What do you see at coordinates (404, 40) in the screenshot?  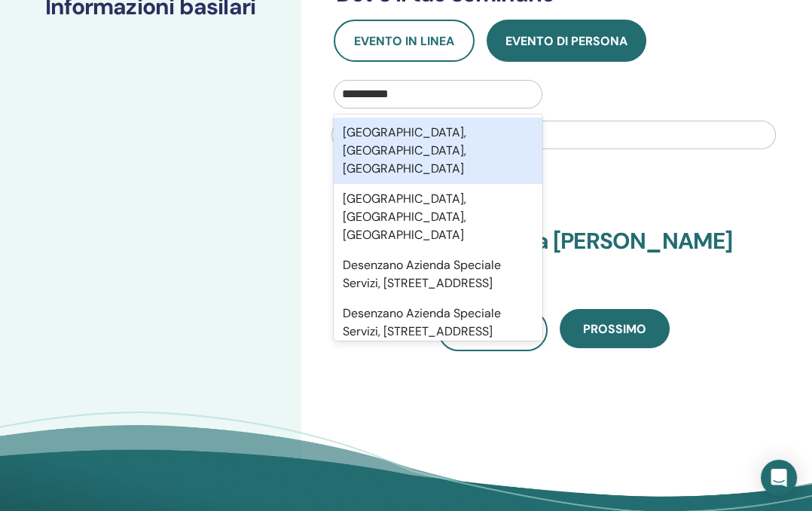 I see `button: Evento in linea` at bounding box center [404, 40].